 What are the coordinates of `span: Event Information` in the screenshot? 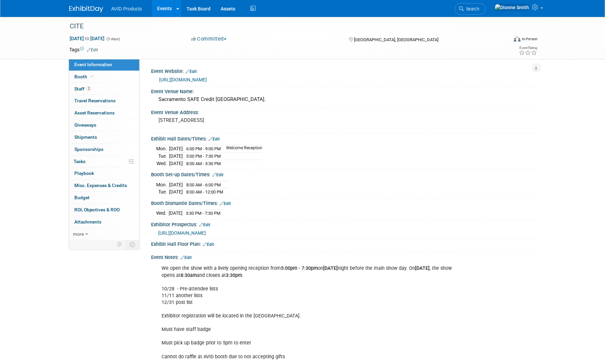 It's located at (93, 64).